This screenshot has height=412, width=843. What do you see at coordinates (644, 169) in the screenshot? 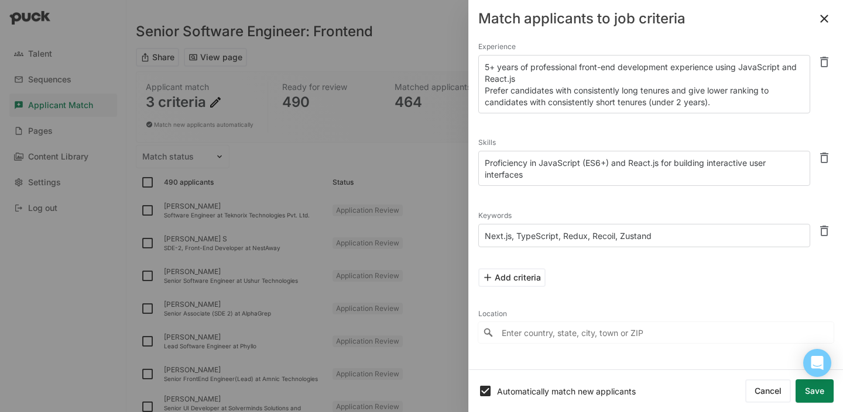
I see `textarea: Proficiency in JavaScript (ES6+) and React.js for building interactive user interfaces` at bounding box center [644, 169].